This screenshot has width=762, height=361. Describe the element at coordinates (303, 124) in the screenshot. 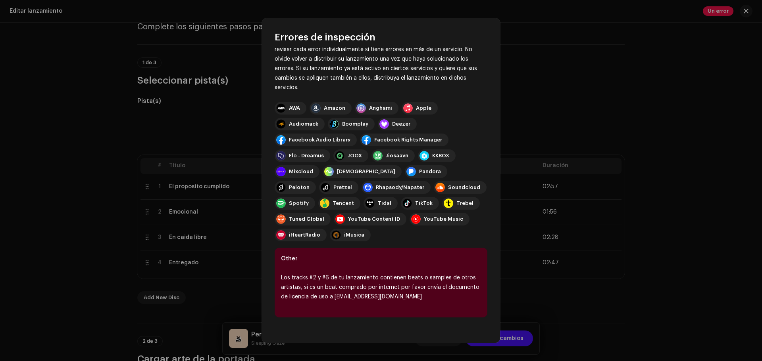

I see `div: Audiomack` at that location.